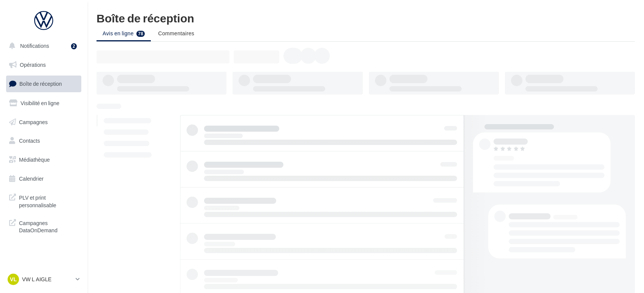  What do you see at coordinates (44, 103) in the screenshot?
I see `a: Visibilité en ligne` at bounding box center [44, 103].